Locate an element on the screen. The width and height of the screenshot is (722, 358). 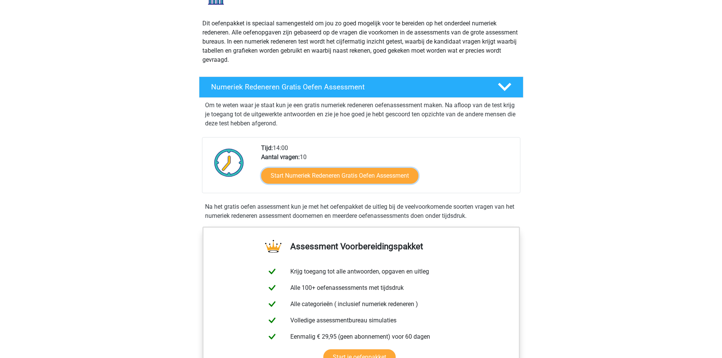
b: Tijd: is located at coordinates (267, 148).